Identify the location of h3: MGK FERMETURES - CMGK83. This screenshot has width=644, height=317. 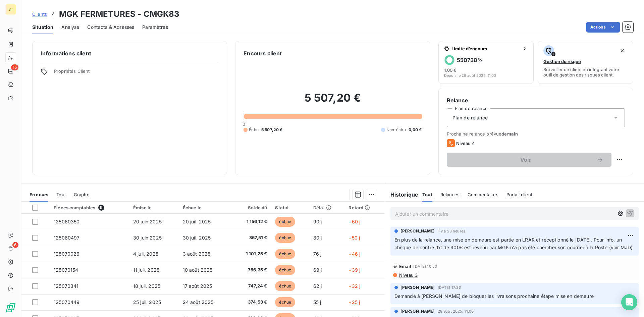
(119, 14).